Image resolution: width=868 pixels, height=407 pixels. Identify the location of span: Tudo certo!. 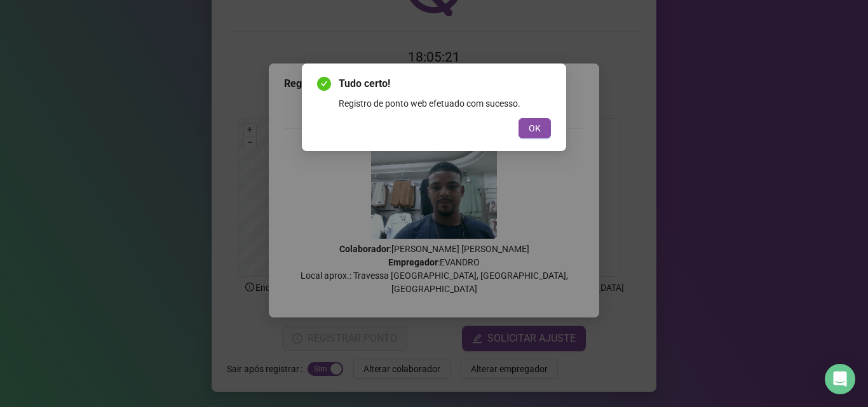
(445, 84).